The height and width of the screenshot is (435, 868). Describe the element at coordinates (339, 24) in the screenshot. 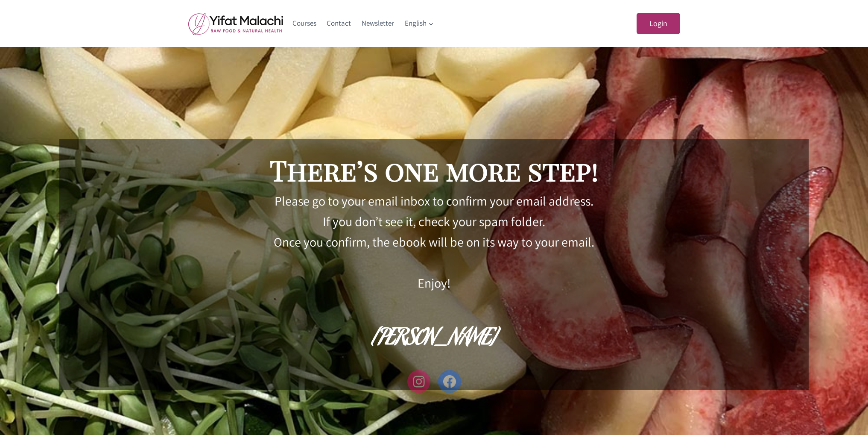

I see `a: Contact` at that location.